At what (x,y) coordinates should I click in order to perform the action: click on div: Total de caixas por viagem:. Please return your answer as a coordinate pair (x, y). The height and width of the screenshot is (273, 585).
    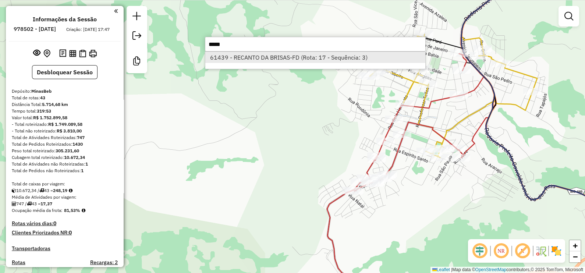
    Looking at the image, I should click on (65, 184).